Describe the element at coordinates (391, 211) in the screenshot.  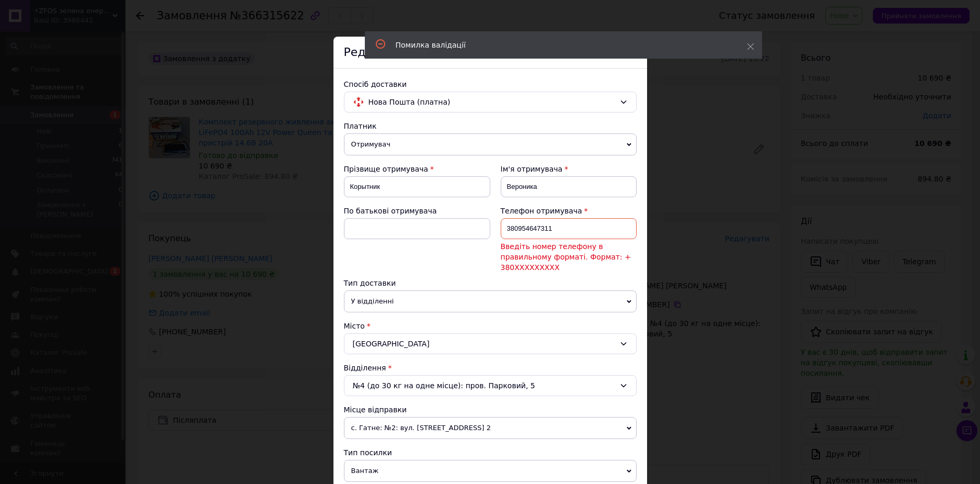
I see `span: По батькові отримувача` at that location.